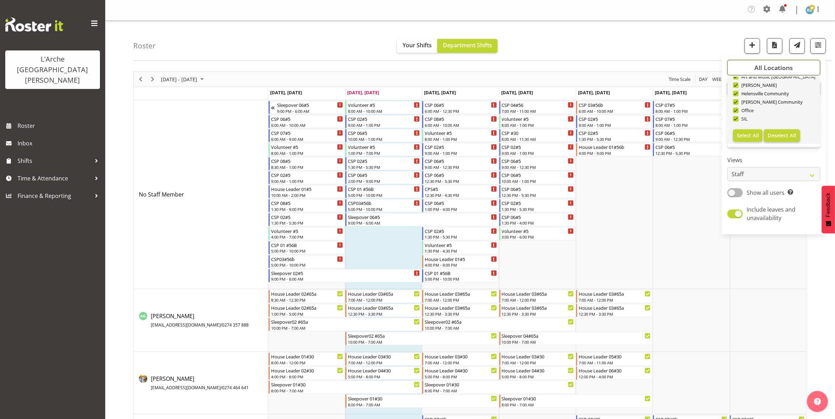 The height and width of the screenshot is (419, 835). What do you see at coordinates (54, 161) in the screenshot?
I see `span: Shifts` at bounding box center [54, 161].